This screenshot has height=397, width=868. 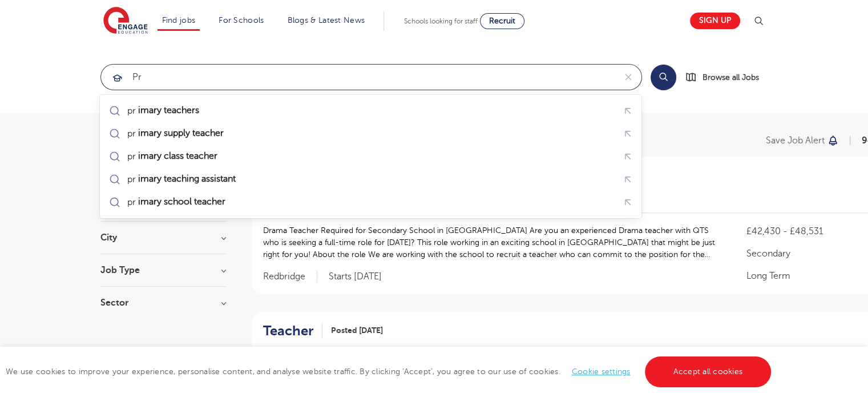 What do you see at coordinates (181, 202) in the screenshot?
I see `mark: imary school teacher` at bounding box center [181, 202].